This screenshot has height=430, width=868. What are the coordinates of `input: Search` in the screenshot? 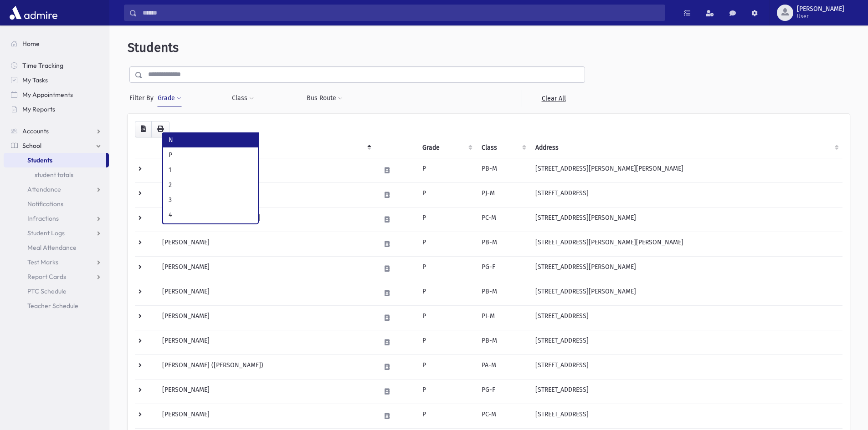 It's located at (401, 13).